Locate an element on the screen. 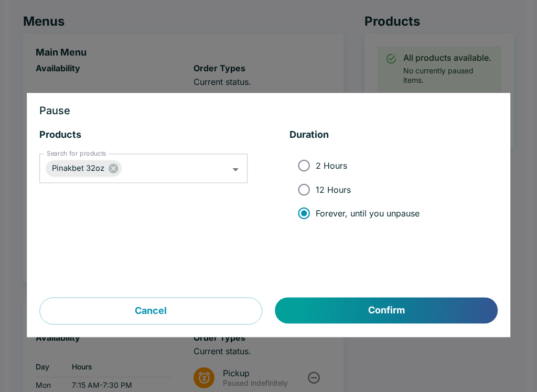  div: Pinakbet 32oz is located at coordinates (83, 169).